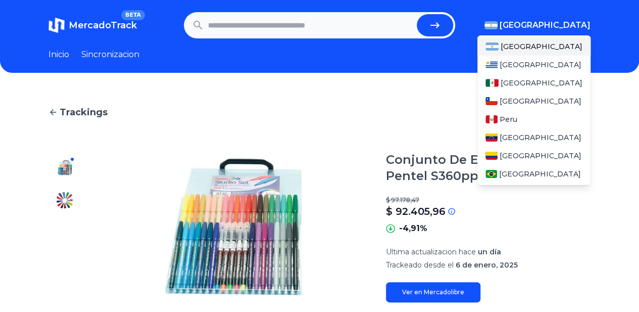  What do you see at coordinates (488, 200) in the screenshot?
I see `p: $ 97.178,47` at bounding box center [488, 200].